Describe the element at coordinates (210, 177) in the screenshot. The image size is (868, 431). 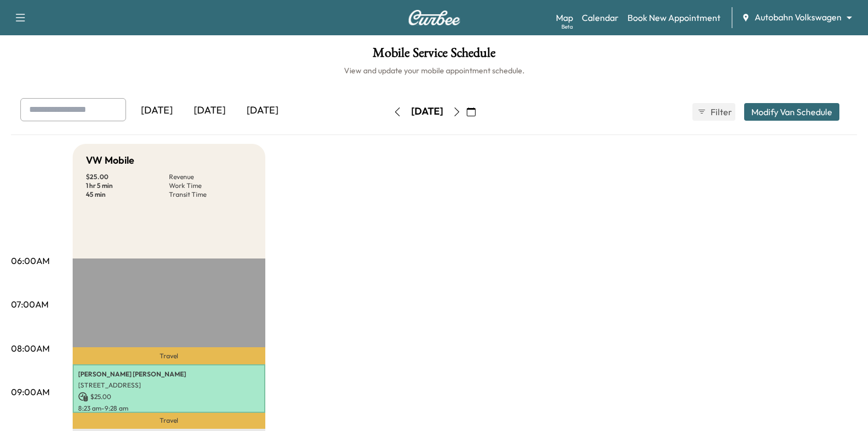
I see `p: Revenue` at that location.